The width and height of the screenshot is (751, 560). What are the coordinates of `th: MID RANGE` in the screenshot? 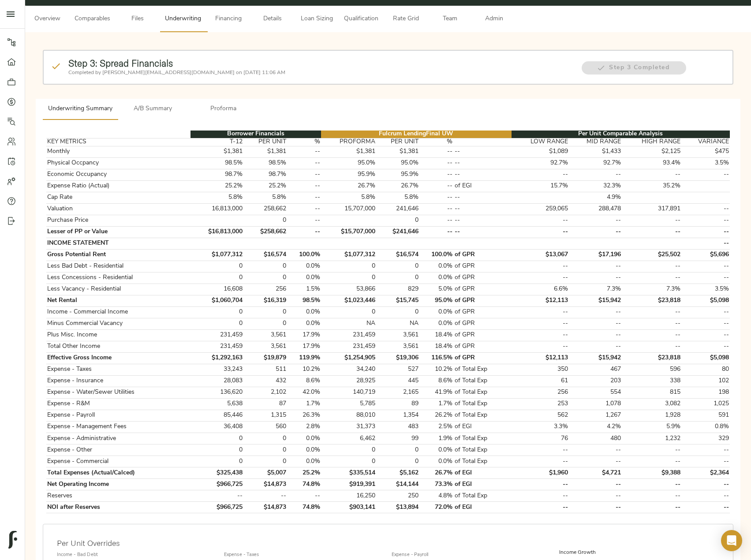 It's located at (595, 142).